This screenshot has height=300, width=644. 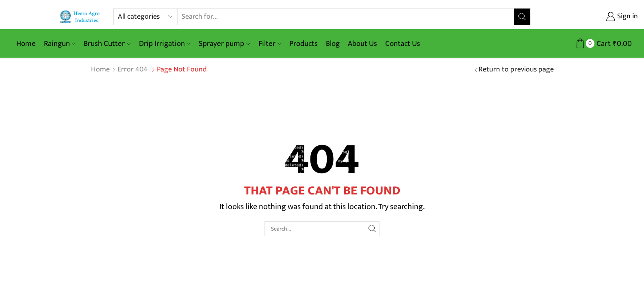 I want to click on a: Return to previous page, so click(x=516, y=70).